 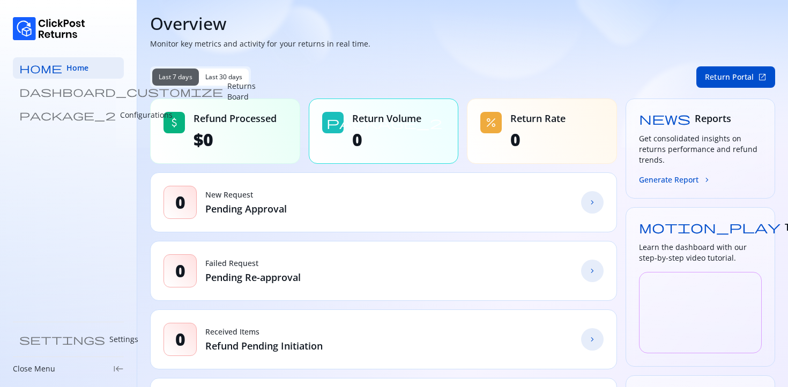 What do you see at coordinates (68, 68) in the screenshot?
I see `a: home Home` at bounding box center [68, 68].